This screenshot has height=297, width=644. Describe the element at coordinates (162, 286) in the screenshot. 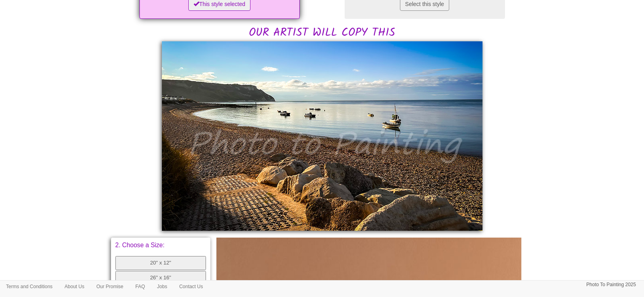

I see `a: Jobs` at that location.